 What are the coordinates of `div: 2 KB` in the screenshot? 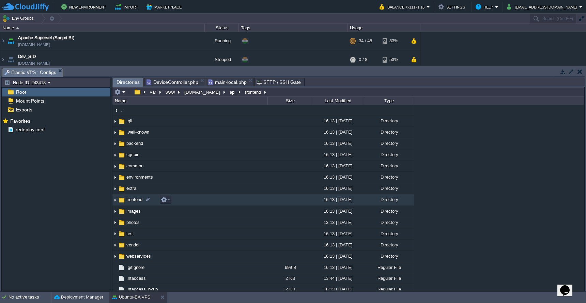 It's located at (290, 278).